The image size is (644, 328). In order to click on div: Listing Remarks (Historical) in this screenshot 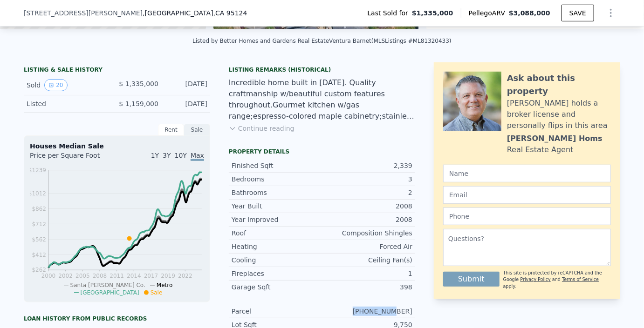, I will do `click(322, 70)`.